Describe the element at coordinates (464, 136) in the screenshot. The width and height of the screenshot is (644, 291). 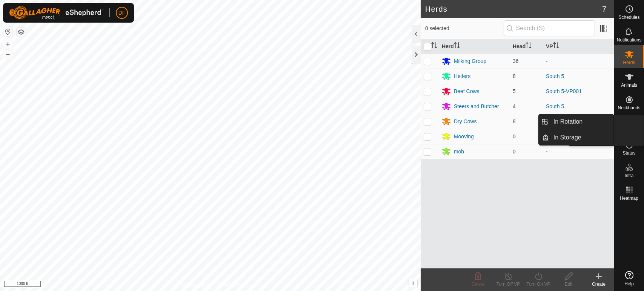
I see `div: Mooving` at that location.